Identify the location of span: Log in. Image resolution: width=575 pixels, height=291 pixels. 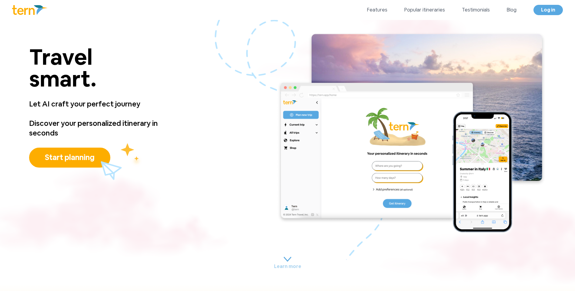
(548, 10).